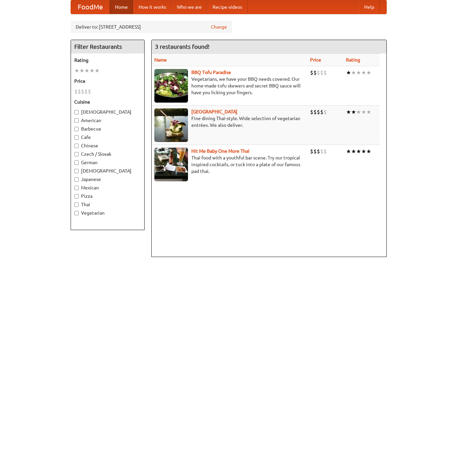  Describe the element at coordinates (211, 72) in the screenshot. I see `a: BBQ Tofu Paradise` at that location.